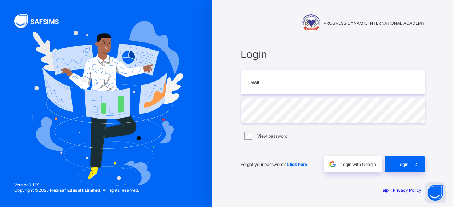 The height and width of the screenshot is (207, 453). Describe the element at coordinates (436, 193) in the screenshot. I see `button: Open asap` at that location.